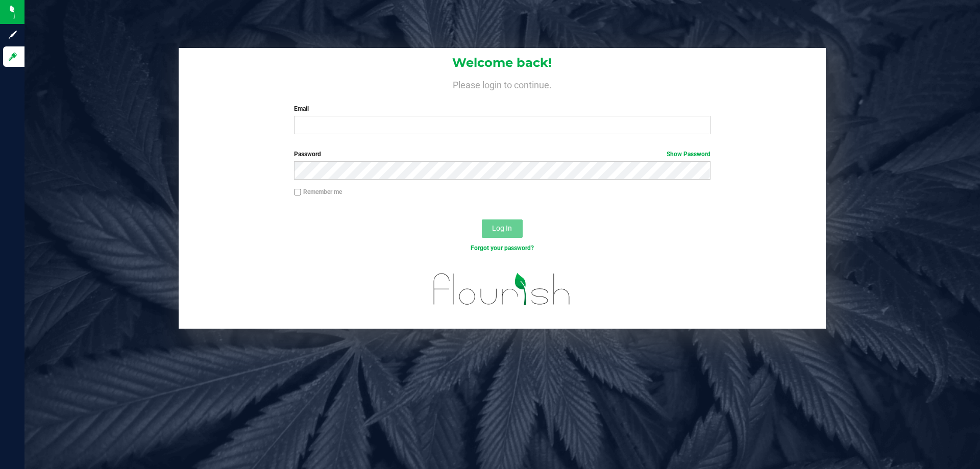 The height and width of the screenshot is (469, 980). I want to click on h4: Please login to continue., so click(502, 84).